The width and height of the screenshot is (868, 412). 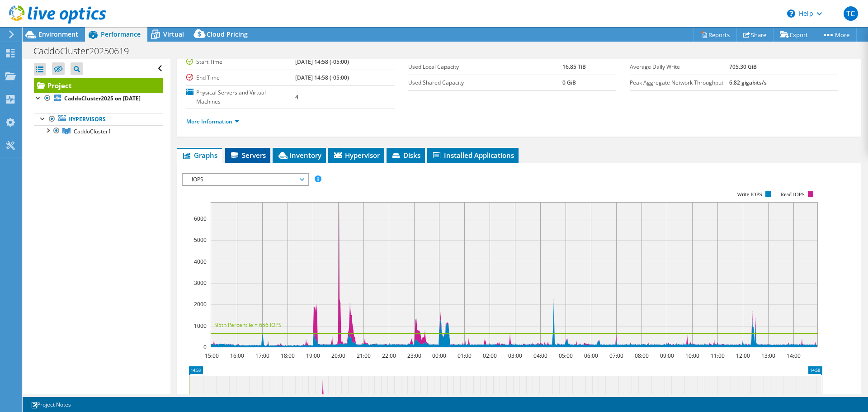 I want to click on text: 1000, so click(x=200, y=325).